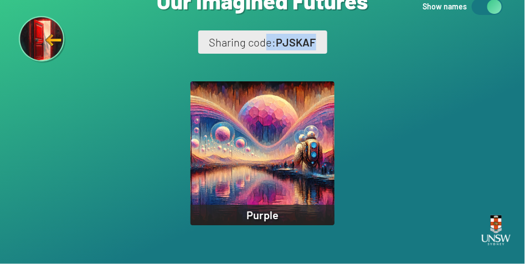 The height and width of the screenshot is (264, 525). What do you see at coordinates (496, 230) in the screenshot?
I see `img: UNSW` at bounding box center [496, 230].